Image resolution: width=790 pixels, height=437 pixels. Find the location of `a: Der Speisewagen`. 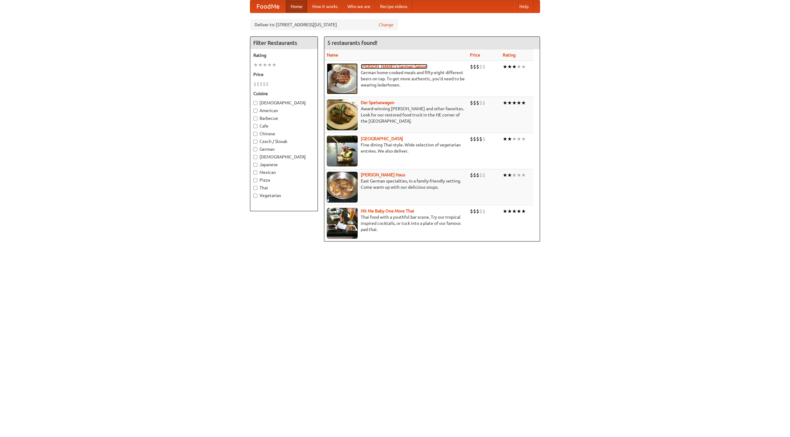

a: Der Speisewagen is located at coordinates (377, 102).